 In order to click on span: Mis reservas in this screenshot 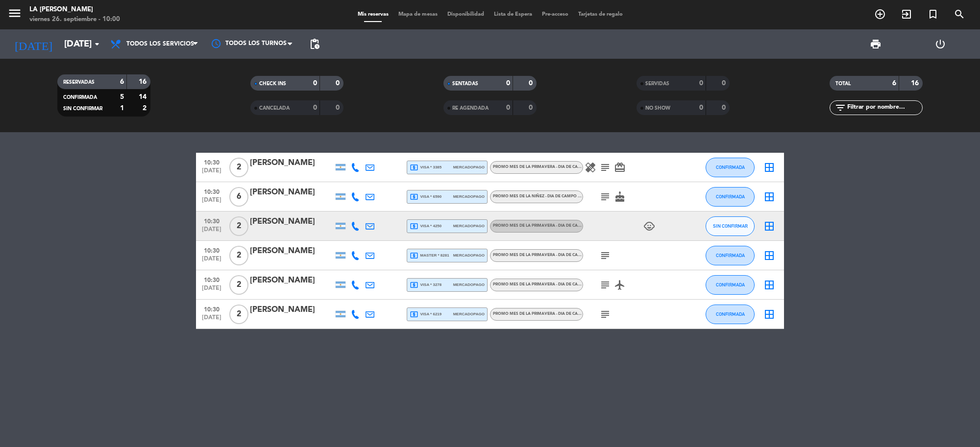, I will do `click(373, 14)`.